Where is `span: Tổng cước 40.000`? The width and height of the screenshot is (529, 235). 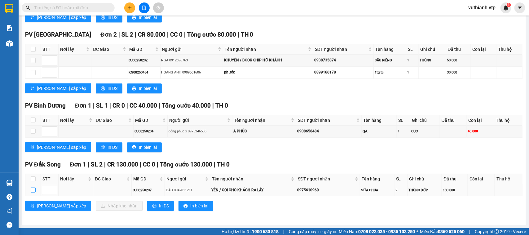 span: Tổng cước 40.000 is located at coordinates (186, 105).